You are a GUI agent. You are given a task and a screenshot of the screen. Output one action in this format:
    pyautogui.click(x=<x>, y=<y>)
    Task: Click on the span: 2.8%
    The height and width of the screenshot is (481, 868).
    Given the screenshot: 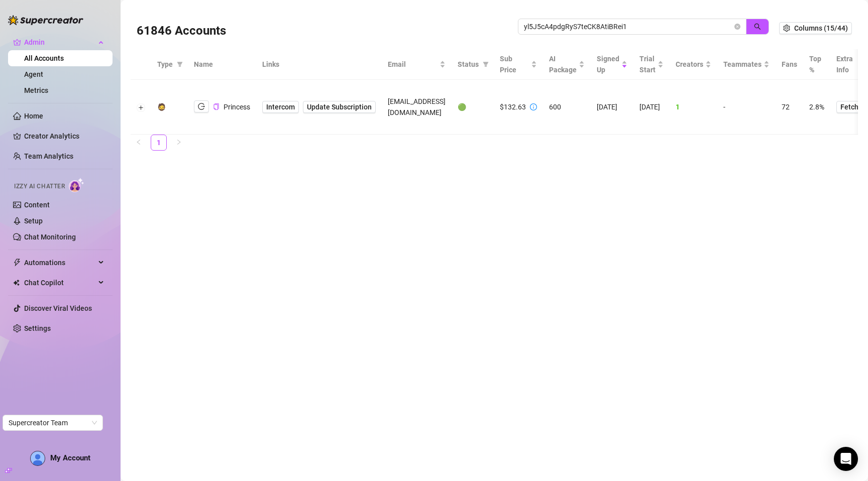 What is the action you would take?
    pyautogui.click(x=817, y=107)
    